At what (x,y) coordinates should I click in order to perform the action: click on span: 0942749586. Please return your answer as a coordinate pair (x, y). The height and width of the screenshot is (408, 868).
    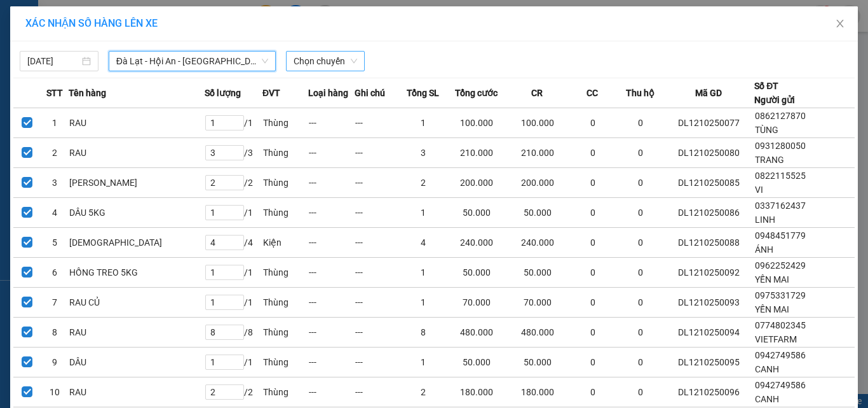
    Looking at the image, I should click on (780, 355).